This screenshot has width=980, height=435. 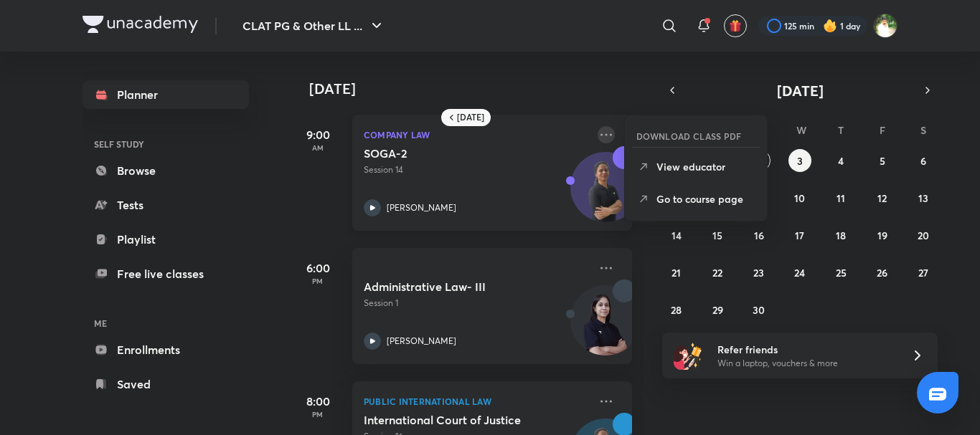 I want to click on p: Session 1, so click(x=476, y=303).